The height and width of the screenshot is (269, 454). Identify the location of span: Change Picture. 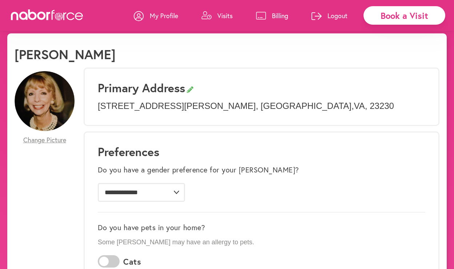
(45, 140).